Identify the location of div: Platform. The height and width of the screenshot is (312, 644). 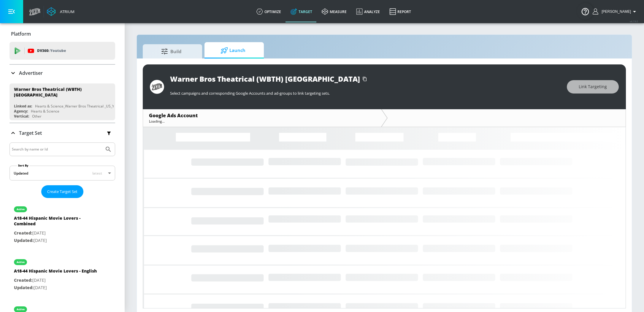
(62, 34).